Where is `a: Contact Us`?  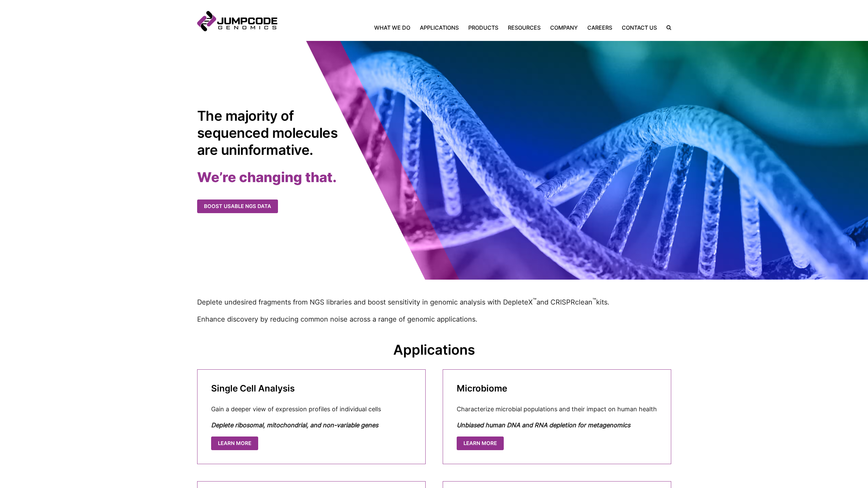
a: Contact Us is located at coordinates (639, 27).